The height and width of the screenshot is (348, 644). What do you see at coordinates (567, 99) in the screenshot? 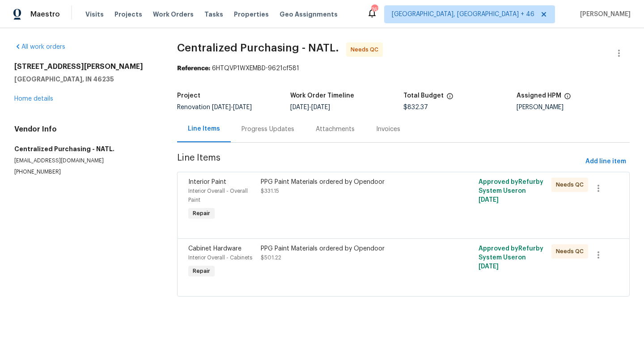
I see `span: The hpm assigned to this work order.` at bounding box center [567, 99].